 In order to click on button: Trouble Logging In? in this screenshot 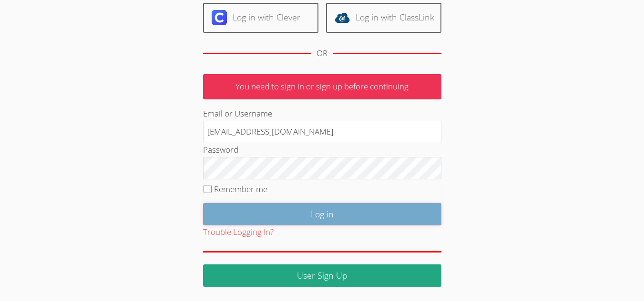, I will do `click(238, 232)`.